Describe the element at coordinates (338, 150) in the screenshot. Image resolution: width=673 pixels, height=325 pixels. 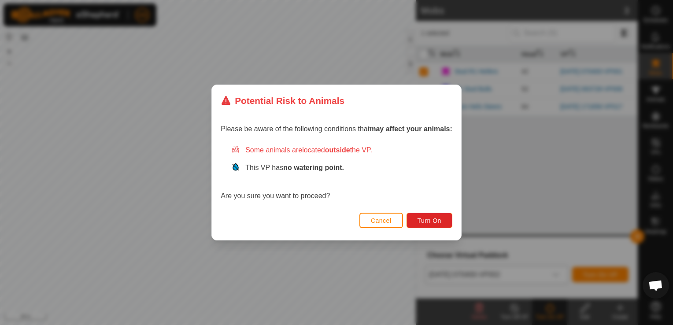
I see `strong: outside` at that location.